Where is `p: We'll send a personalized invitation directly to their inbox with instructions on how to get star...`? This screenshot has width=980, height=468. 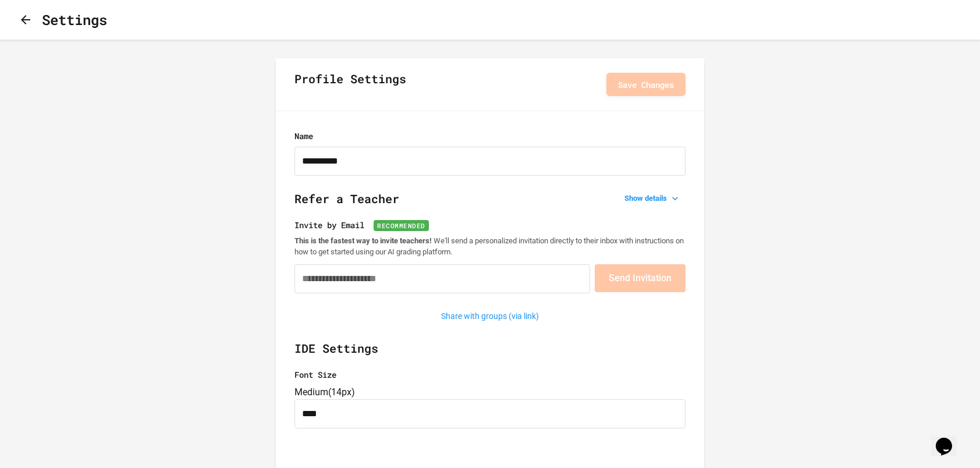 p: We'll send a personalized invitation directly to their inbox with instructions on how to get star... is located at coordinates (490, 246).